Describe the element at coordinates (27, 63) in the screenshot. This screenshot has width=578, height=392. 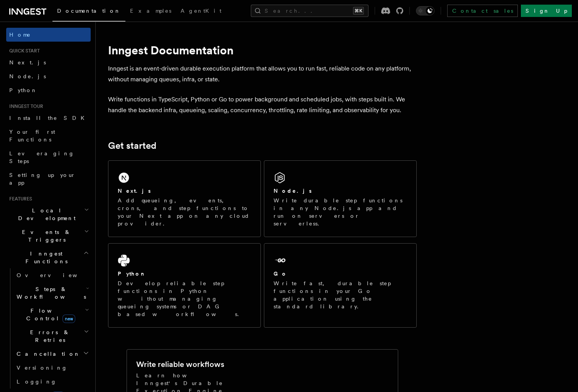
I see `span: Next.js` at that location.